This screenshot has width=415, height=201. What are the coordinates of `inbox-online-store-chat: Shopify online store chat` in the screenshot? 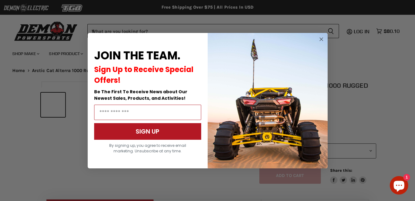 It's located at (399, 186).